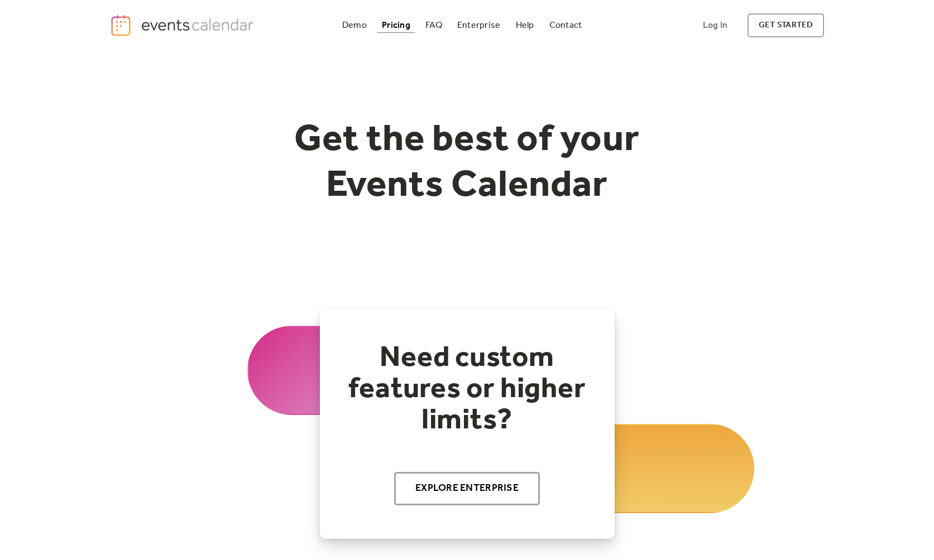  What do you see at coordinates (396, 25) in the screenshot?
I see `div: Pricing` at bounding box center [396, 25].